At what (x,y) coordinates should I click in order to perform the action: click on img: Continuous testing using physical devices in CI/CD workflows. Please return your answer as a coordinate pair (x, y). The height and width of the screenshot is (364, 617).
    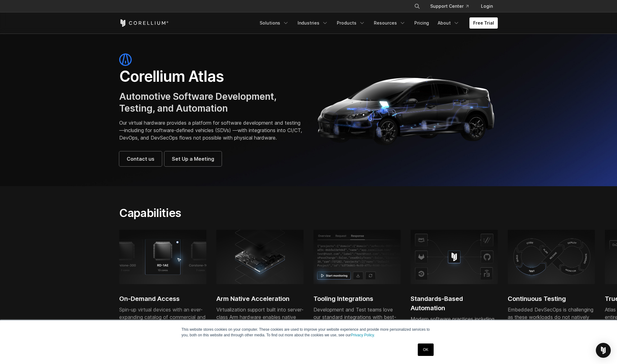
    Looking at the image, I should click on (551, 257).